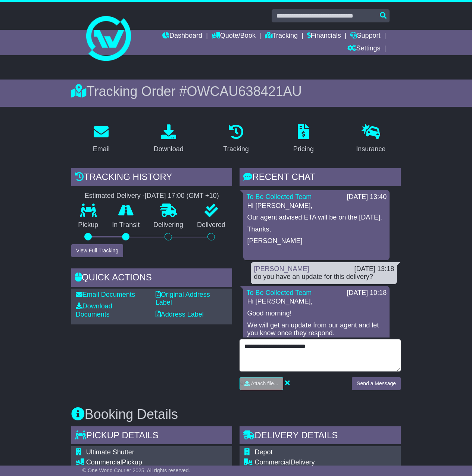  Describe the element at coordinates (211, 225) in the screenshot. I see `p: Delivered` at that location.